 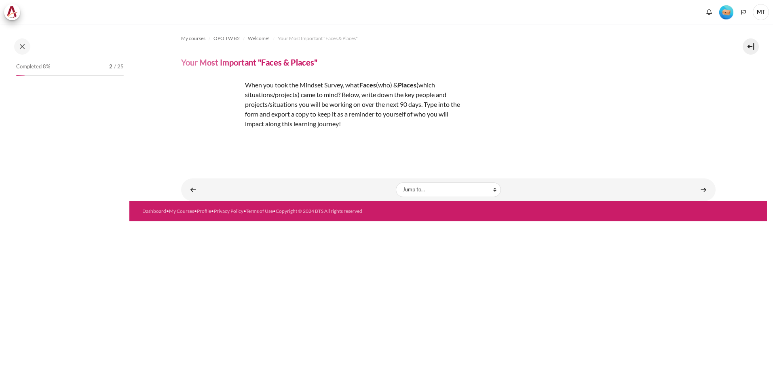 I want to click on strong: Places, so click(x=407, y=84).